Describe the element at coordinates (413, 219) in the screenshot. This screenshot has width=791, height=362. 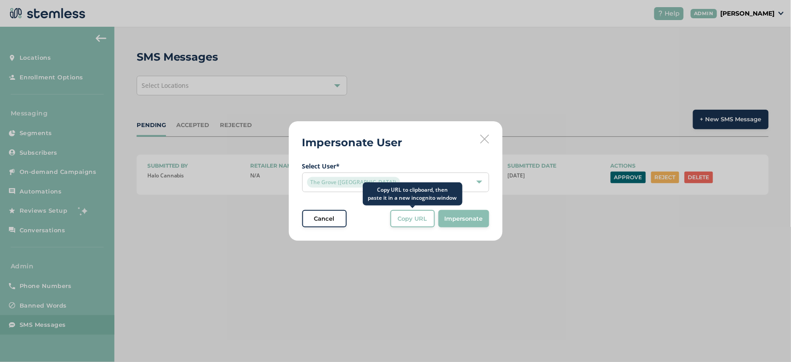
I see `span: Copy URL` at that location.